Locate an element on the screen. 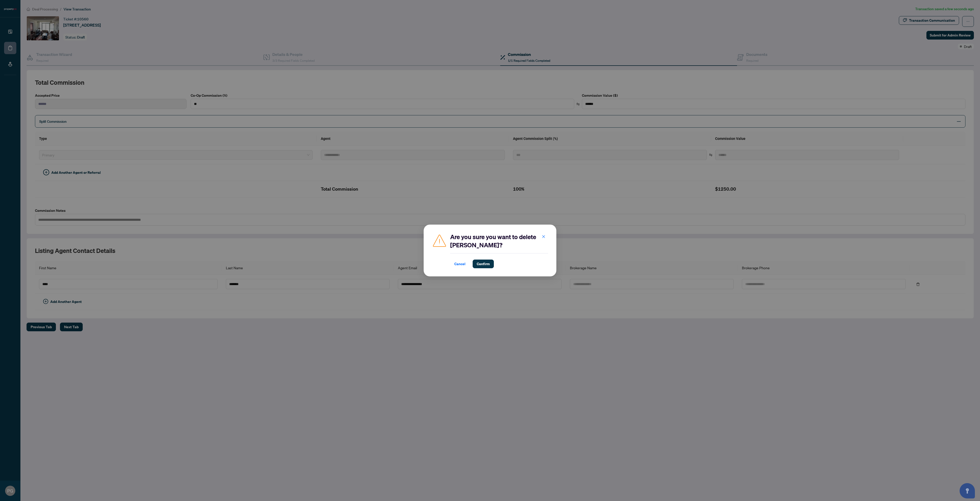  span: close is located at coordinates (544, 237).